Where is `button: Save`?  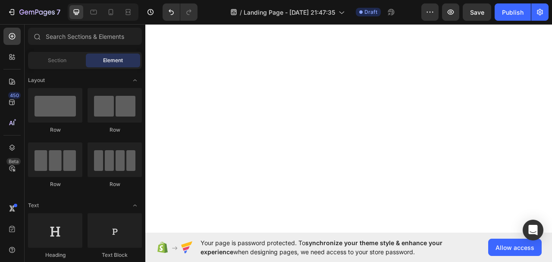
button: Save is located at coordinates (477, 12).